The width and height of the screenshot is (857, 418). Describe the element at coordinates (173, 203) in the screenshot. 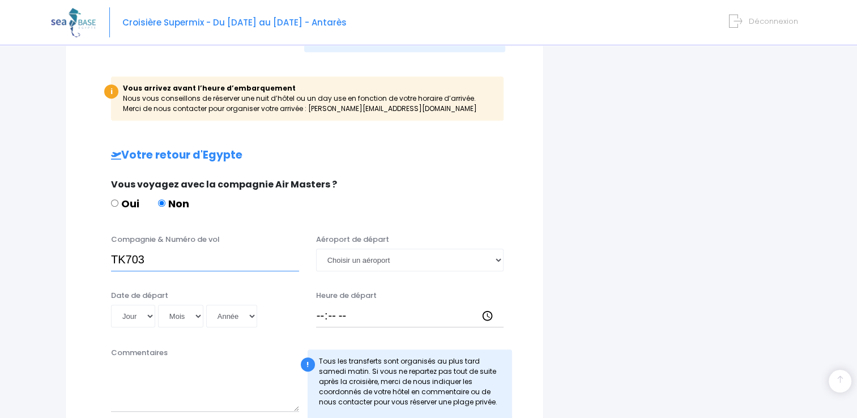

I see `label: Non` at that location.